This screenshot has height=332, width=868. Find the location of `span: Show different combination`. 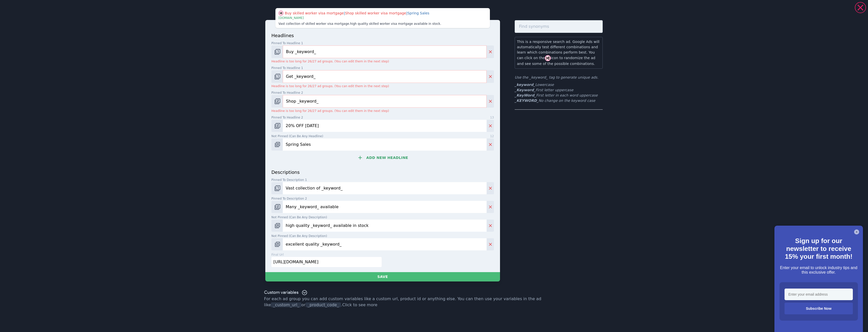

span: Show different combination is located at coordinates (281, 13).